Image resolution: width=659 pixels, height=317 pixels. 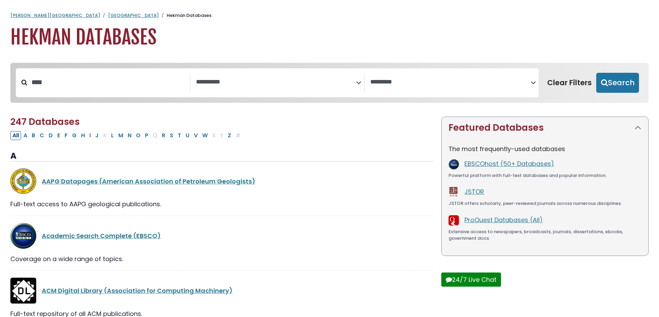 I want to click on li: Hekman Databases, so click(x=185, y=16).